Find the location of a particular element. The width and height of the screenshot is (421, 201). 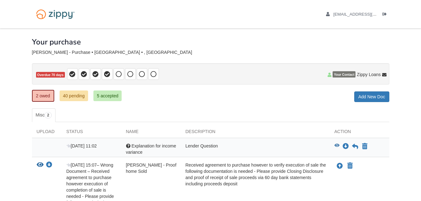

a: 5 accepted is located at coordinates (108, 96).